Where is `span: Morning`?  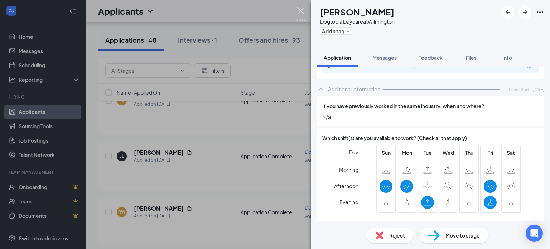
span: Morning is located at coordinates (349, 170).